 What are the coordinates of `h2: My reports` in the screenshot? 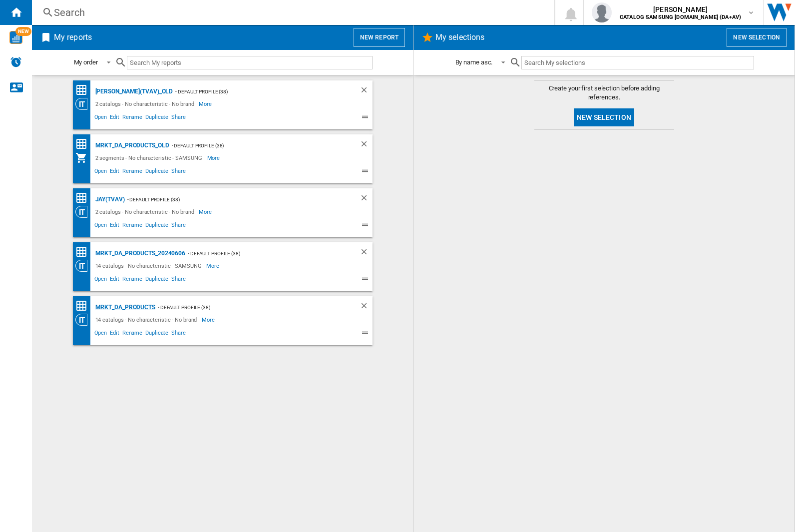 It's located at (73, 37).